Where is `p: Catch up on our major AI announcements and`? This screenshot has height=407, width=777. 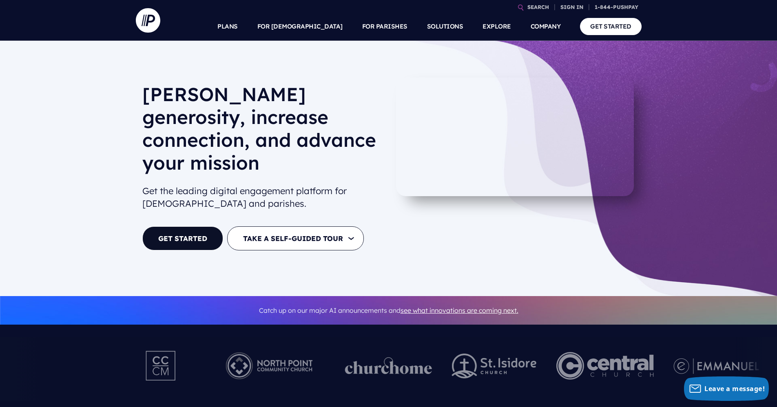
p: Catch up on our major AI announcements and is located at coordinates (389, 310).